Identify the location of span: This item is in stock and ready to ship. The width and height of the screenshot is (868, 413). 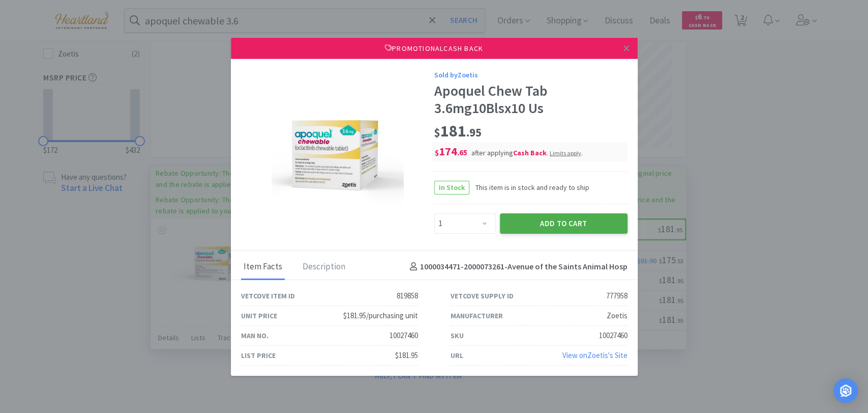
(529, 187).